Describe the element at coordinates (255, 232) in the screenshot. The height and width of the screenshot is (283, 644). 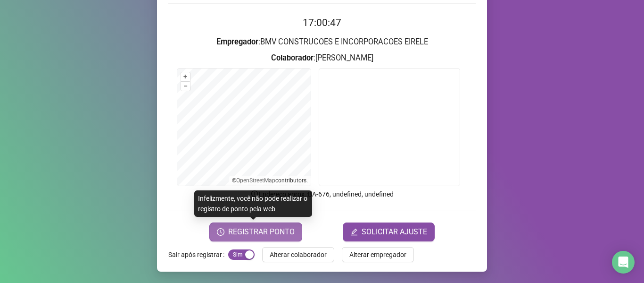
I see `button: REGISTRAR PONTO` at that location.